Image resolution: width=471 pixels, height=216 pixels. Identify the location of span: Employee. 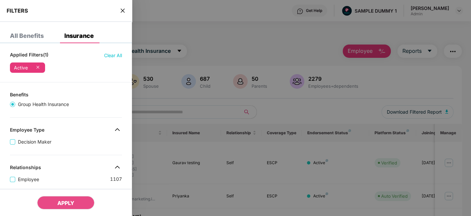
(29, 179).